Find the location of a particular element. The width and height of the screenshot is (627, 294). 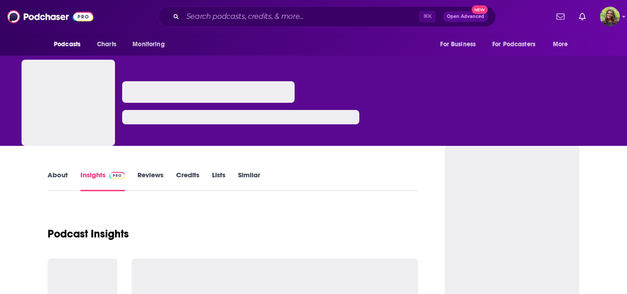

span: More is located at coordinates (560, 44).